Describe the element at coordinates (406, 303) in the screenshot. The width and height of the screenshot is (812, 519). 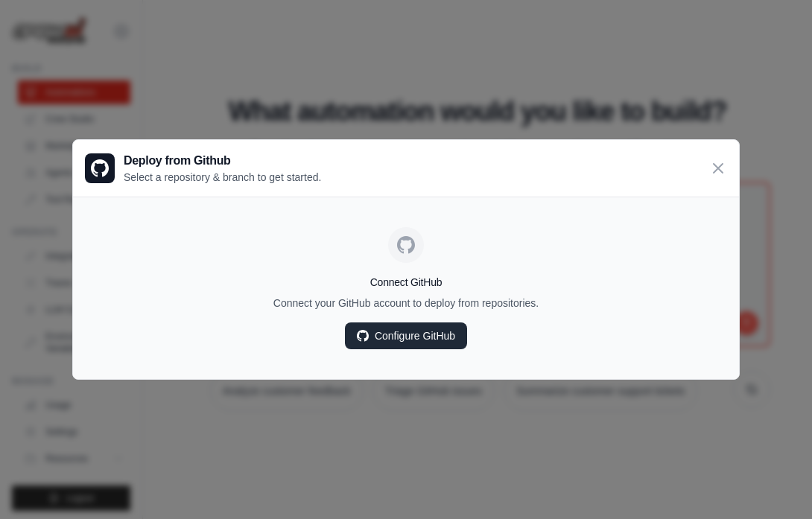
I see `p: Connect your GitHub account to deploy from repositories.` at that location.